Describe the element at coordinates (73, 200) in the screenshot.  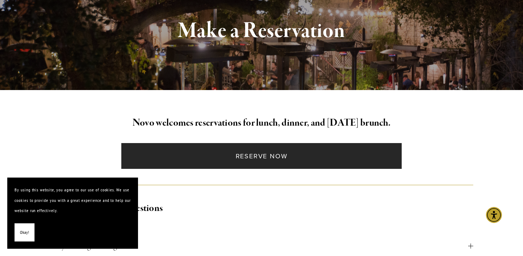
I see `p: By using this website, you agree to our use of cookies. We use cookies to provide you with a grea...` at that location.